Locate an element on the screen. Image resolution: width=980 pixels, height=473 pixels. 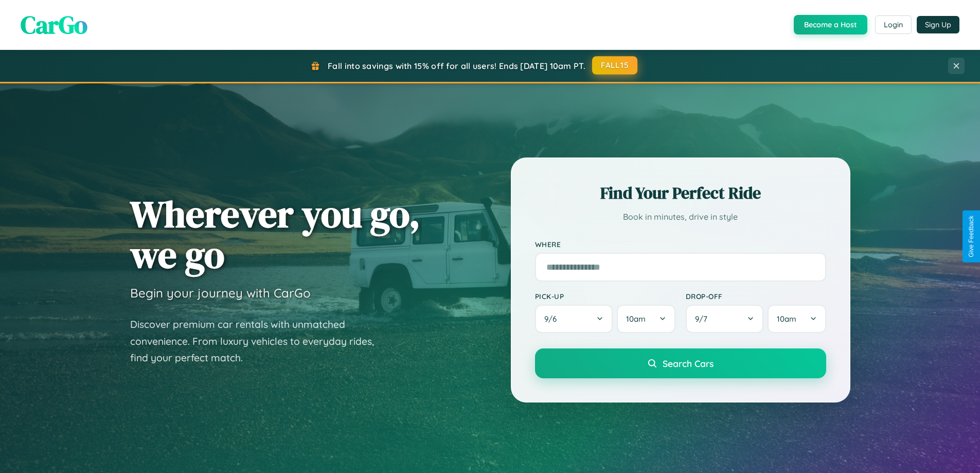
button: Become a Host is located at coordinates (831, 25).